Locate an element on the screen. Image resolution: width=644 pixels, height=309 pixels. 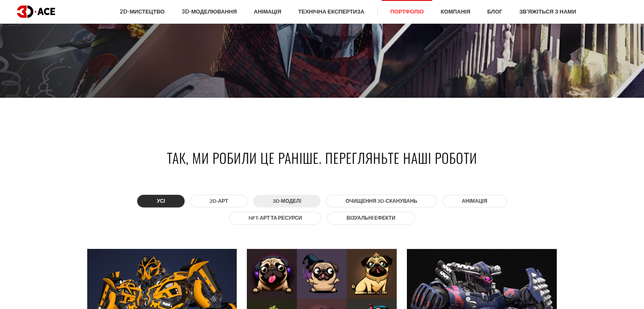
button: Візуальні ефекти is located at coordinates (370, 218).